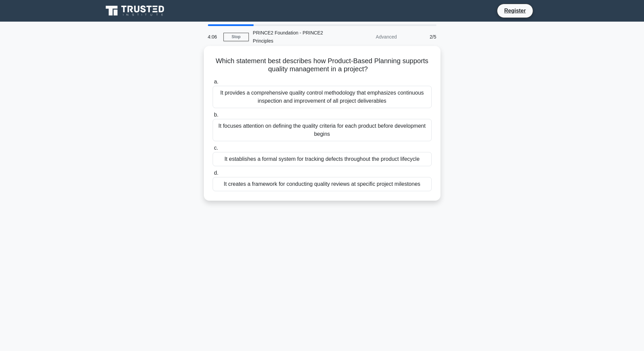 The height and width of the screenshot is (351, 644). Describe the element at coordinates (421, 37) in the screenshot. I see `div: 2/5` at that location.